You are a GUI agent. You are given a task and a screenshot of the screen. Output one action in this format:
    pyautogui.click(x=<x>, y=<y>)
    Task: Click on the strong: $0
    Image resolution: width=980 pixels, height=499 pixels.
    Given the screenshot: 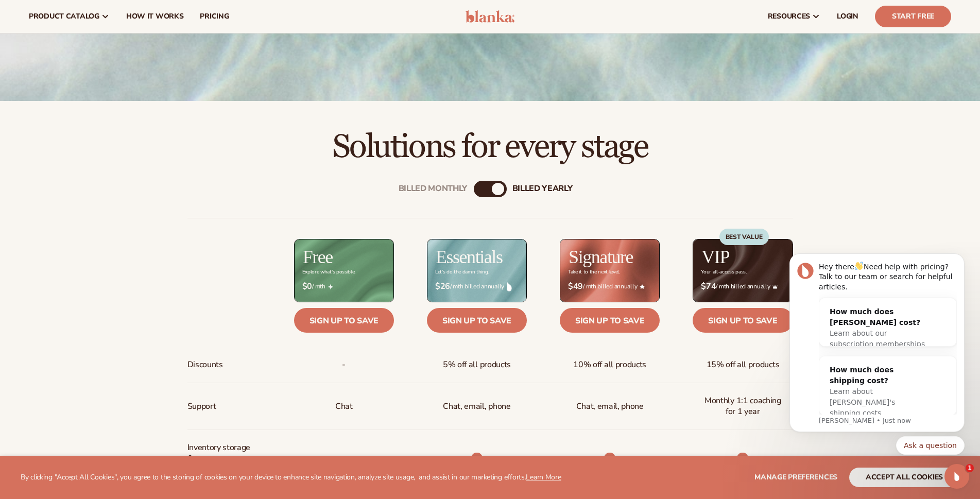 What is the action you would take?
    pyautogui.click(x=307, y=286)
    